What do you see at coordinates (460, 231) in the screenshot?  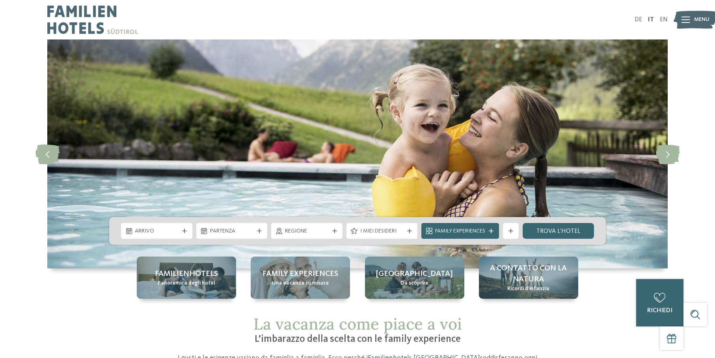 I see `span: Family Experiences` at bounding box center [460, 231].